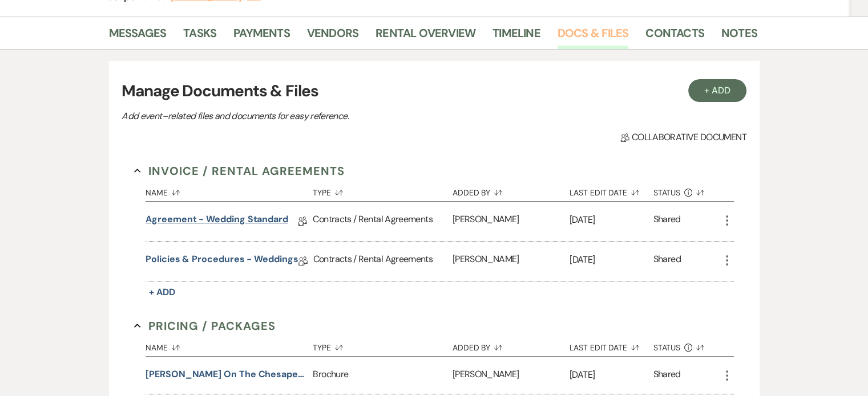 Image resolution: width=868 pixels, height=396 pixels. What do you see at coordinates (333, 37) in the screenshot?
I see `a: Vendors` at bounding box center [333, 37].